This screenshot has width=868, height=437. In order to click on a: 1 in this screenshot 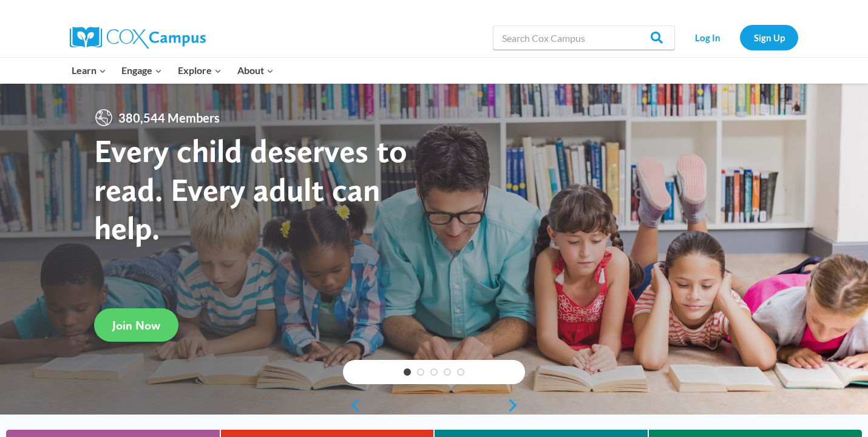, I will do `click(407, 372)`.